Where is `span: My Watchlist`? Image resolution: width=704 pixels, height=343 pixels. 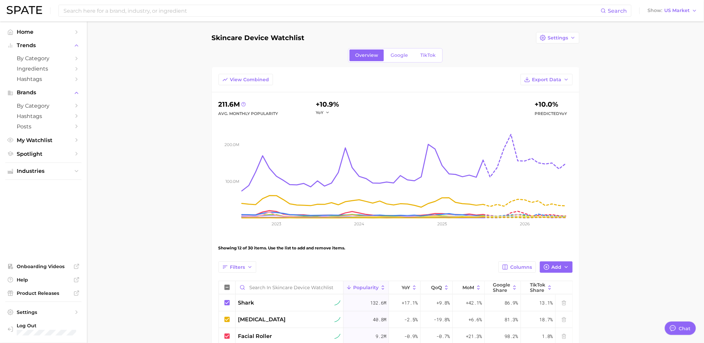 span: My Watchlist is located at coordinates (43, 140).